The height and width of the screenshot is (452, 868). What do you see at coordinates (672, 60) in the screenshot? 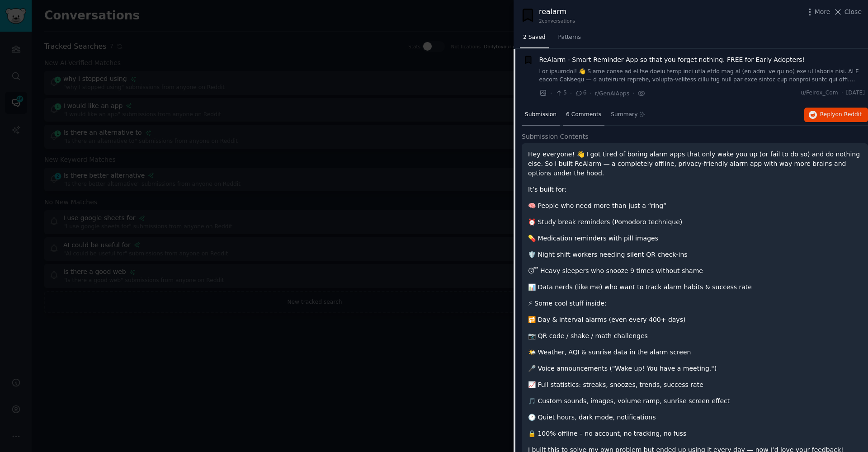
I see `a: ReAlarm - Smart Reminder App so that you forget nothing. FREE for Early Adopters!` at bounding box center [672, 60].